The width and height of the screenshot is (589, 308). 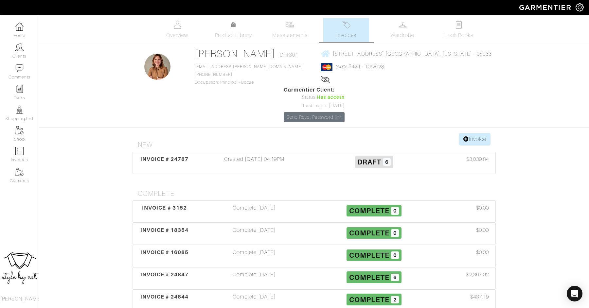 What do you see at coordinates (479, 297) in the screenshot?
I see `span: $487.19` at bounding box center [479, 297].